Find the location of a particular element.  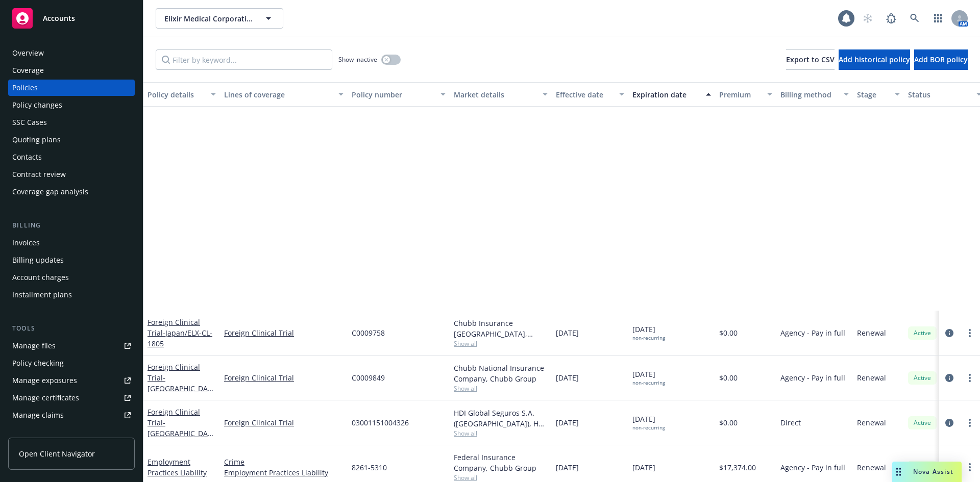

a: Employment Practices Liability is located at coordinates (284, 472).